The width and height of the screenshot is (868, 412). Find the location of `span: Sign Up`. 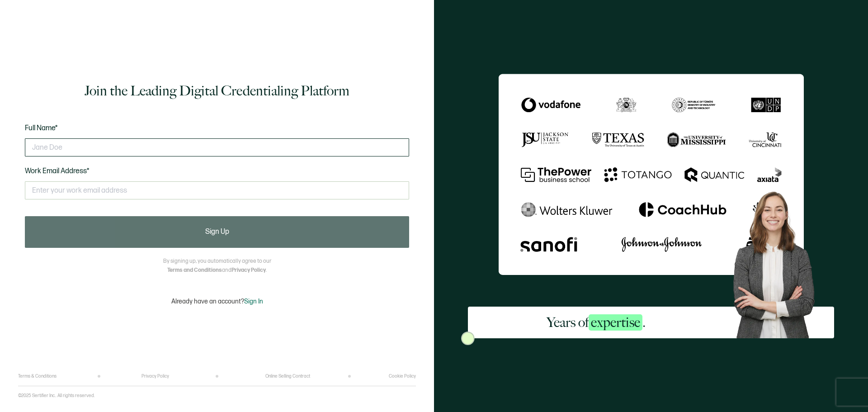

span: Sign Up is located at coordinates (217, 232).